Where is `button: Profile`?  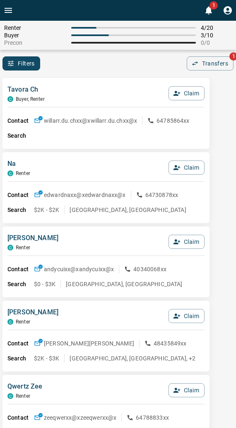
button: Profile is located at coordinates (228, 10).